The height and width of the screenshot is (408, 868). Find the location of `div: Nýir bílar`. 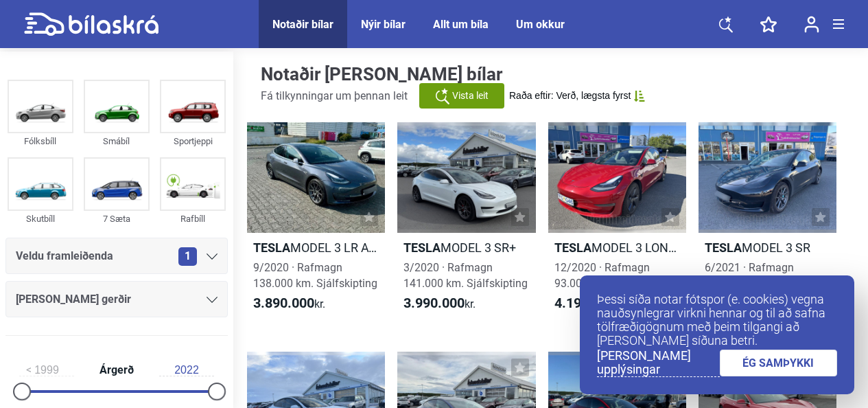

div: Nýir bílar is located at coordinates (383, 24).